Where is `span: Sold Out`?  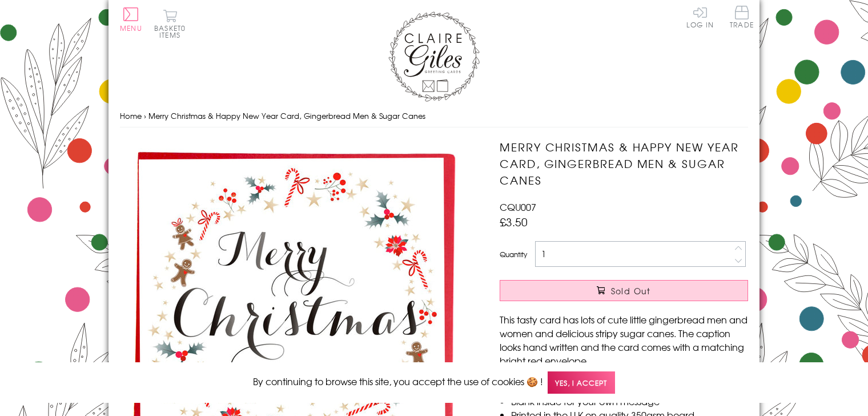
span: Sold Out is located at coordinates (631, 291).